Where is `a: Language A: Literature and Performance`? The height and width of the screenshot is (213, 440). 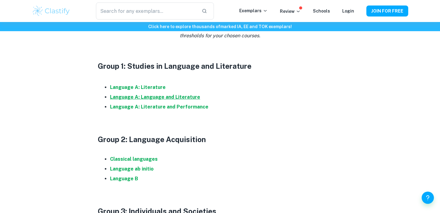
a: Language A: Literature and Performance is located at coordinates (159, 107).